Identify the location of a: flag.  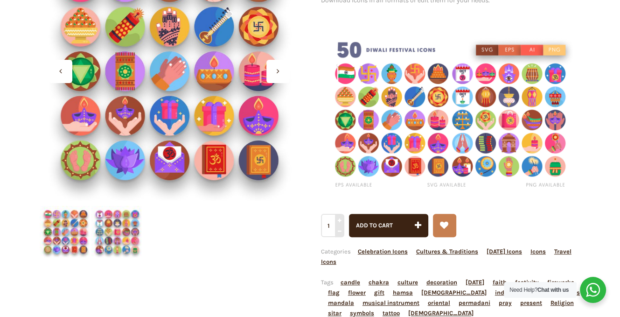
(334, 292).